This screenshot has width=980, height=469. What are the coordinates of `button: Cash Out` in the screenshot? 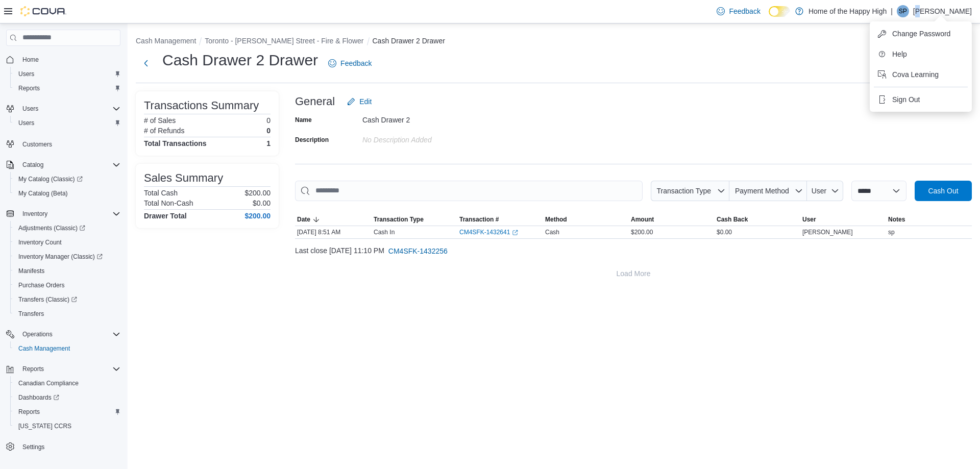 It's located at (943, 191).